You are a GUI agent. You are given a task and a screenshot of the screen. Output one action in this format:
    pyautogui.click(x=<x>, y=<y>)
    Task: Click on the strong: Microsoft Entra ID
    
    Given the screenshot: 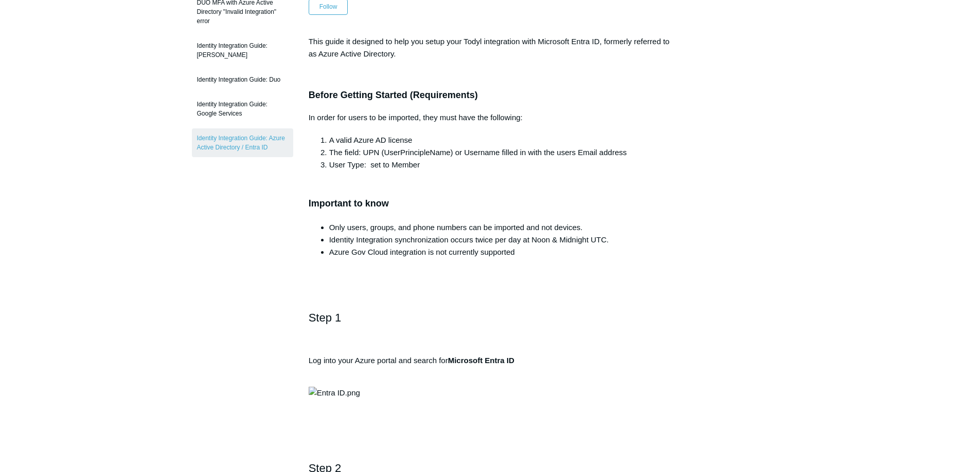 What is the action you would take?
    pyautogui.click(x=481, y=360)
    